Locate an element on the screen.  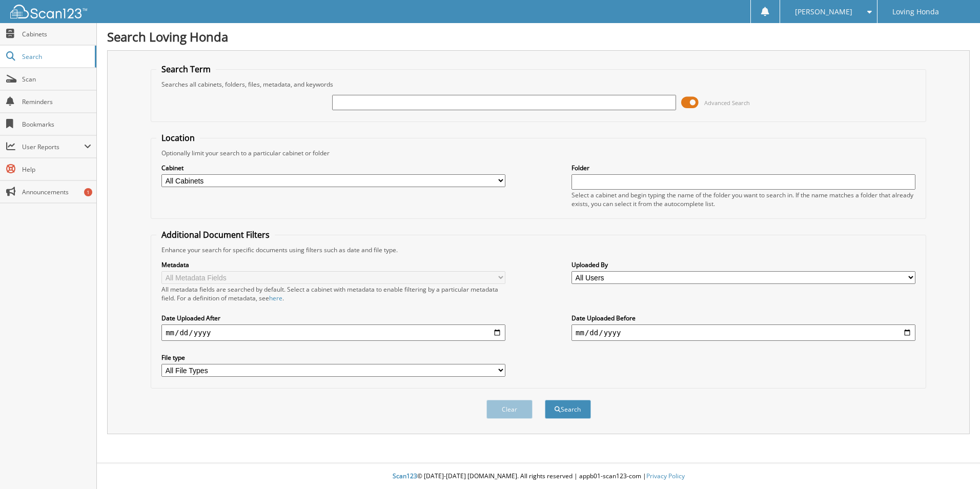
label: Date Uploaded After is located at coordinates (333, 318).